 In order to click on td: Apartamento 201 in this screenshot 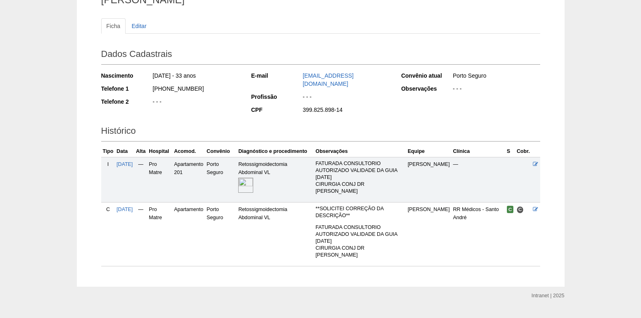, I will do `click(189, 179)`.